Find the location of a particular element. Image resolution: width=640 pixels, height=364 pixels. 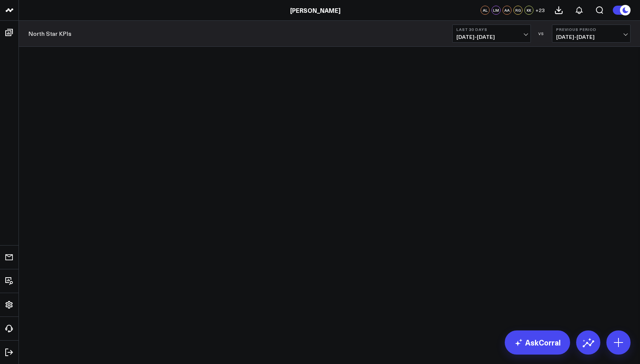

b: Previous Period is located at coordinates (591, 30).